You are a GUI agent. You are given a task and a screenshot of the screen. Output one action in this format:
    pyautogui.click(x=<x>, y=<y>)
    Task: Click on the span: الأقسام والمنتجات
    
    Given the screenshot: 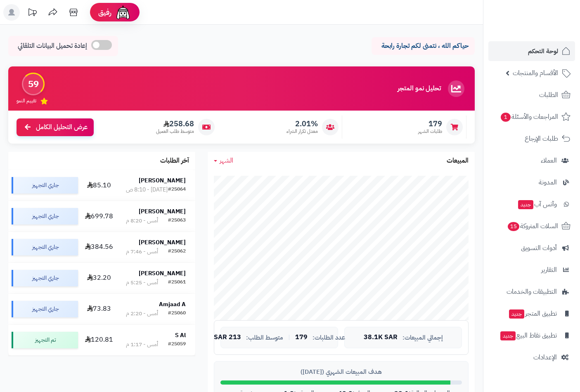 What is the action you would take?
    pyautogui.click(x=535, y=73)
    